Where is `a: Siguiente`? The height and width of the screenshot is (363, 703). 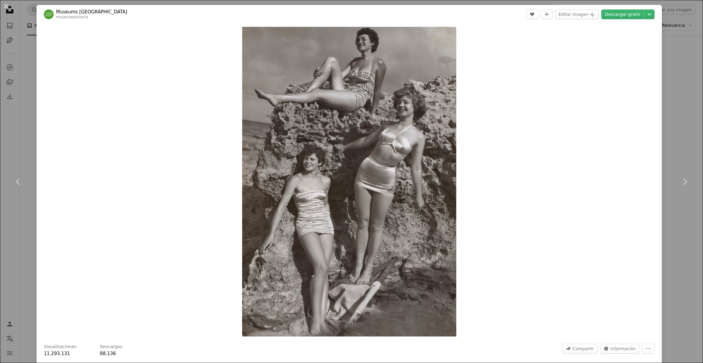 a: Siguiente is located at coordinates (685, 182).